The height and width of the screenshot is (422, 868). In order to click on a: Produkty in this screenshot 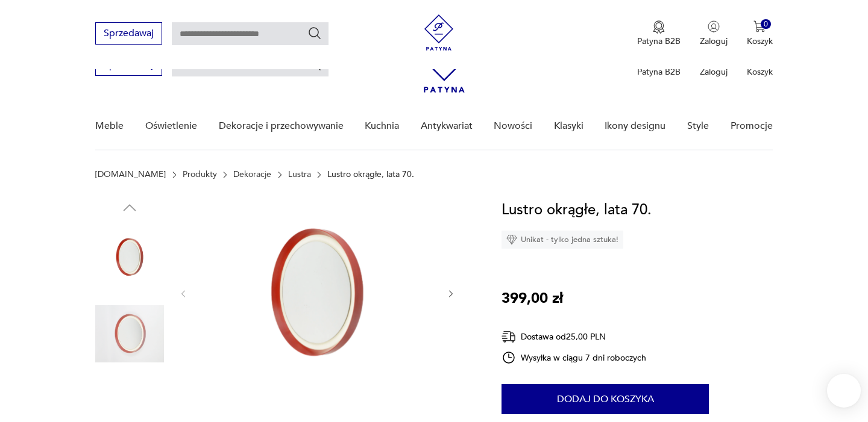, I will do `click(200, 174)`.